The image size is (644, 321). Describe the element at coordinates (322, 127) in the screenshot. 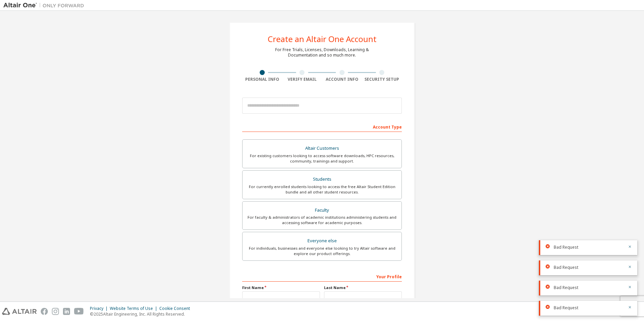

I see `div: Account Type` at that location.